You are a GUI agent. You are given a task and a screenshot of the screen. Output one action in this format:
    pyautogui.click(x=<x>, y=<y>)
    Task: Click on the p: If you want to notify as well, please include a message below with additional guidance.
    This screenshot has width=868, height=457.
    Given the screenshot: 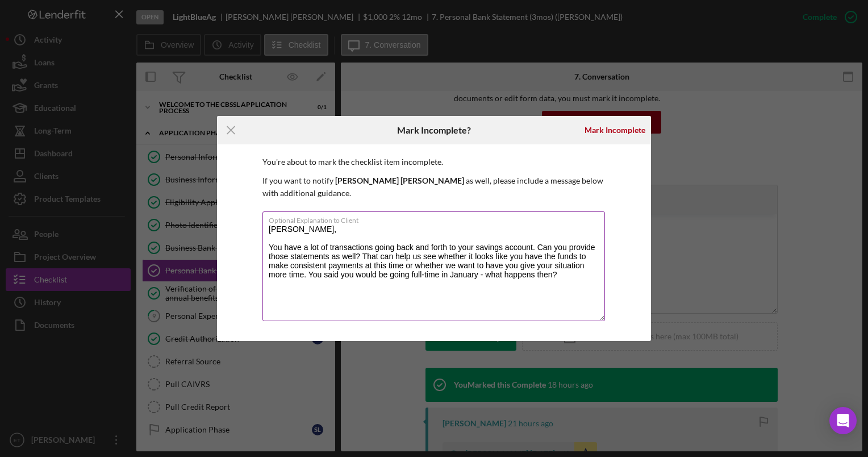 What is the action you would take?
    pyautogui.click(x=434, y=187)
    